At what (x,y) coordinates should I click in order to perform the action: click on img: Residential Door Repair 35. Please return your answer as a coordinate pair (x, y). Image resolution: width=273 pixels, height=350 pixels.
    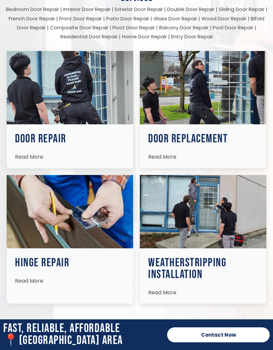
    Looking at the image, I should click on (203, 211).